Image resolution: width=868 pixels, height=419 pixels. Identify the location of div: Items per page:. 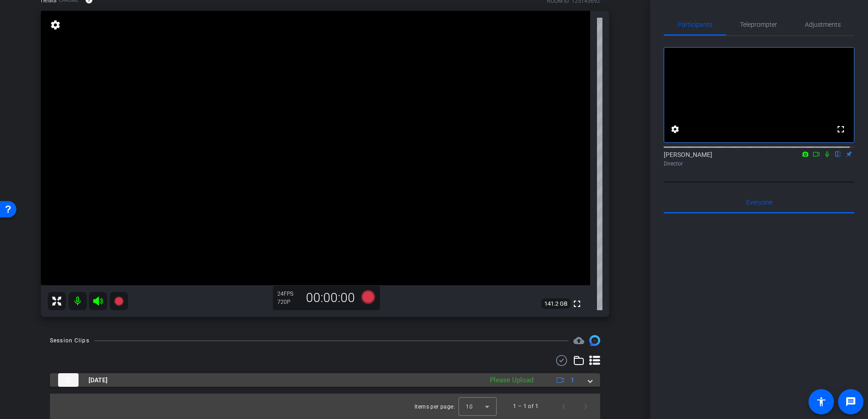
(434, 407).